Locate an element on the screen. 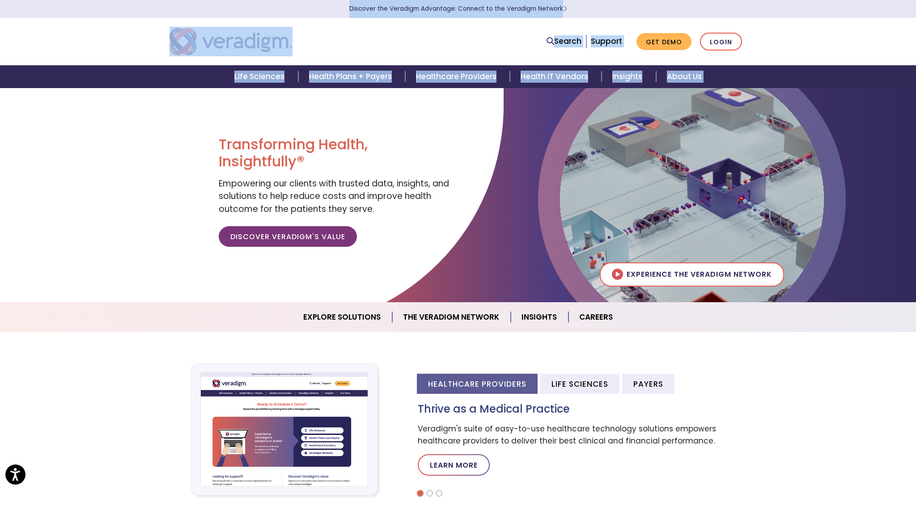 Image resolution: width=916 pixels, height=515 pixels. a: Careers is located at coordinates (596, 317).